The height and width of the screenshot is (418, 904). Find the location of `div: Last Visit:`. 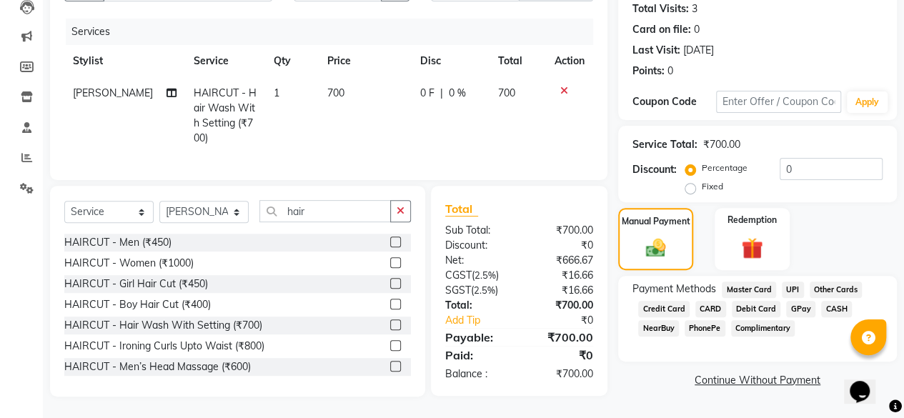

div: Last Visit: is located at coordinates (656, 50).